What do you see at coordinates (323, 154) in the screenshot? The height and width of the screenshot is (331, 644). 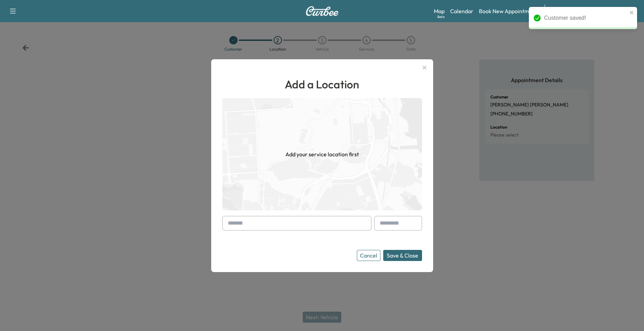 I see `h1: Add your service location first` at bounding box center [323, 154].